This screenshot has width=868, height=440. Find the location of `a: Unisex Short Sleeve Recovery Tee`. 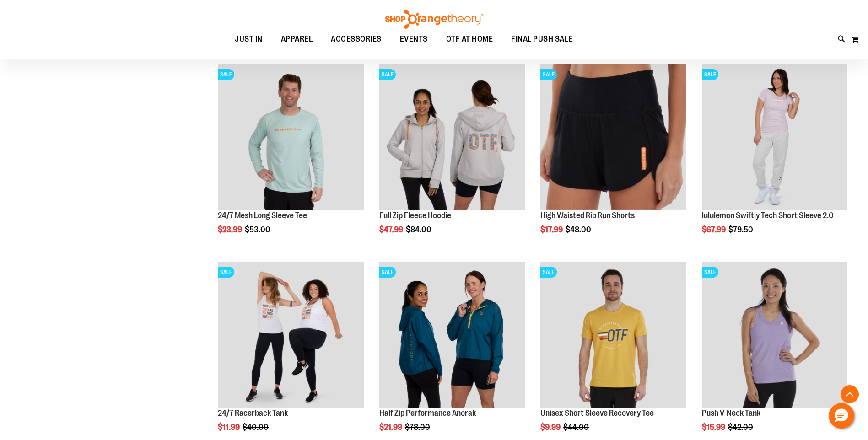

a: Unisex Short Sleeve Recovery Tee is located at coordinates (597, 413).